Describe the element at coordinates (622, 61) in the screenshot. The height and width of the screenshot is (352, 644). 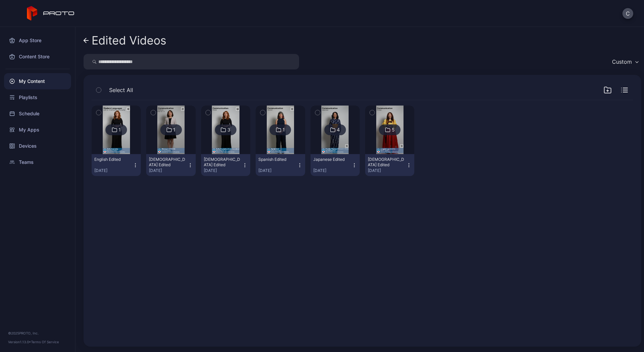
I see `div: Custom` at that location.